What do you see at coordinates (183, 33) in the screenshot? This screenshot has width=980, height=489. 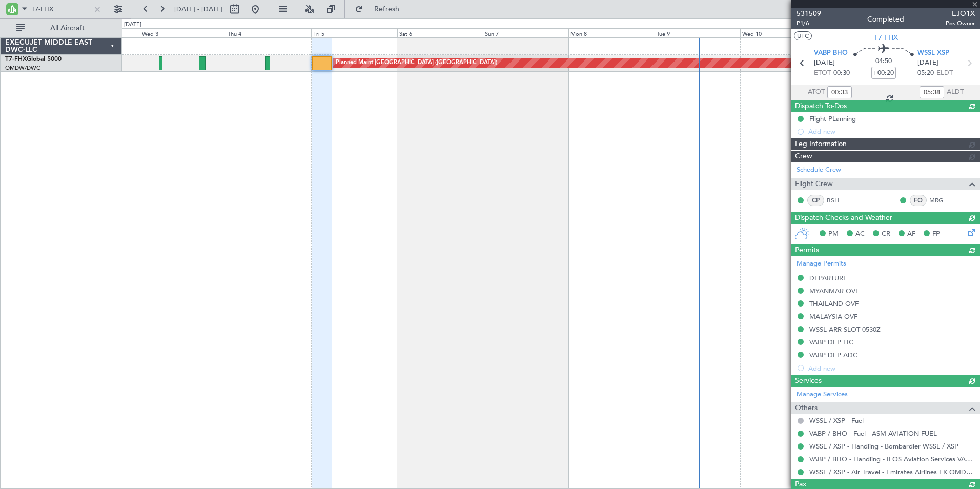 I see `div: Wed 3` at bounding box center [183, 33].